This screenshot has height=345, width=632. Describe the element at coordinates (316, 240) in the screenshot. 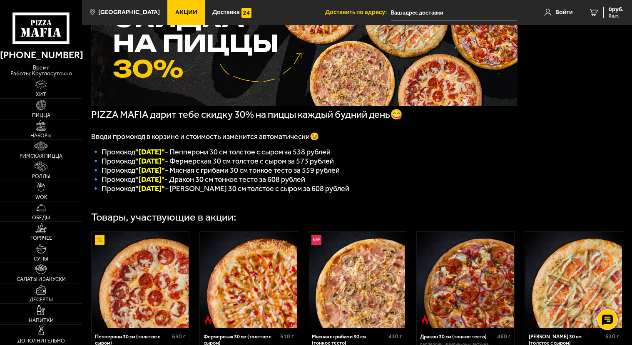

I see `img: Новинка` at that location.